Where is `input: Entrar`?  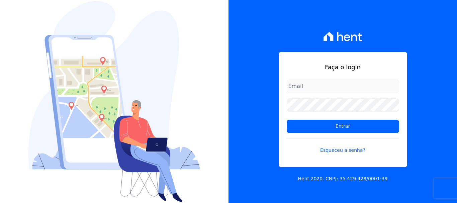 input: Entrar is located at coordinates (343, 127).